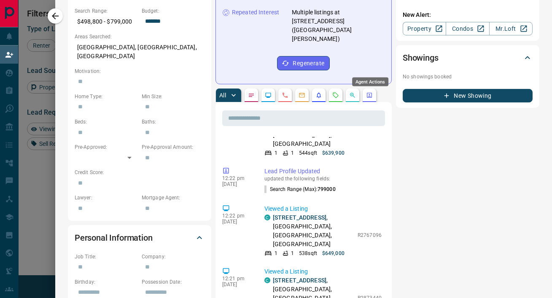 This screenshot has width=552, height=298. Describe the element at coordinates (468, 77) in the screenshot. I see `p: No showings booked` at that location.